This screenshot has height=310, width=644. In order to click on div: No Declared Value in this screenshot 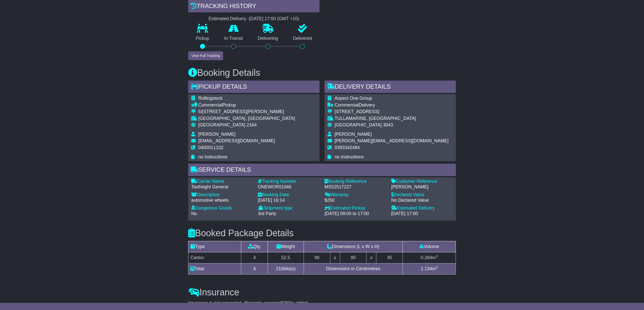, I will do `click(422, 201)`.